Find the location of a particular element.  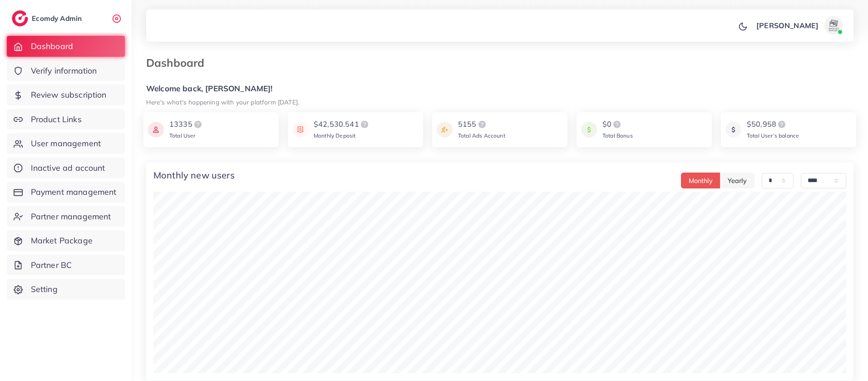

span: Verify information is located at coordinates (64, 71).